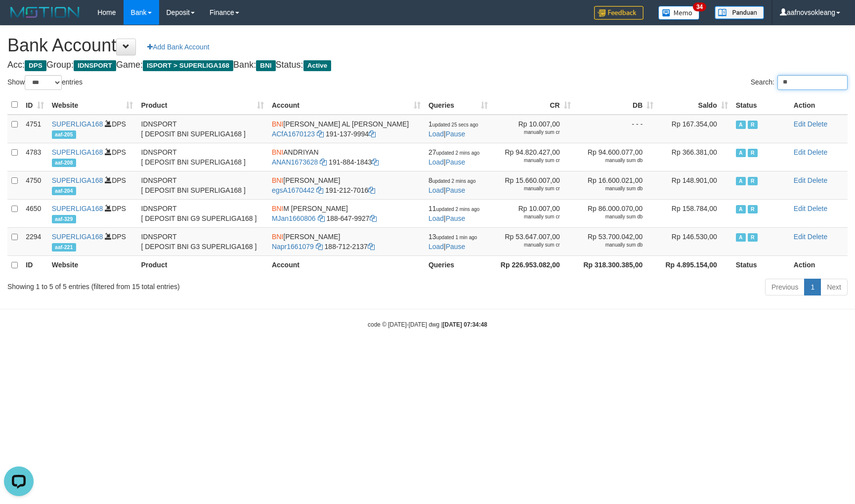  I want to click on a: Copy 1912127016 to clipboard, so click(371, 190).